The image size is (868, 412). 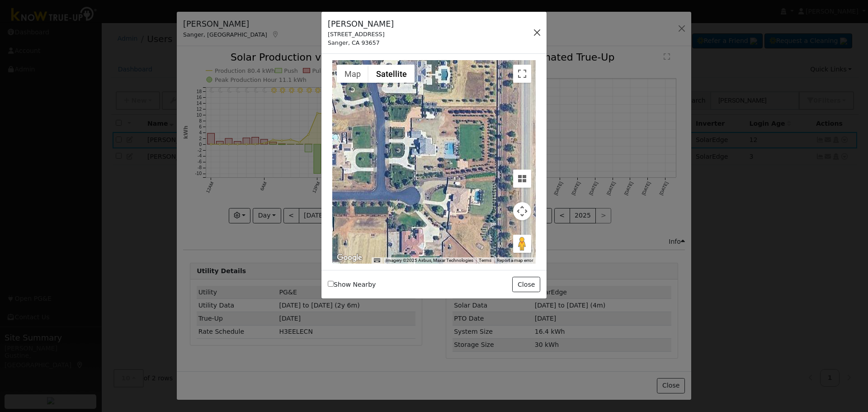 What do you see at coordinates (377, 261) in the screenshot?
I see `button: Keyboard shortcuts` at bounding box center [377, 261].